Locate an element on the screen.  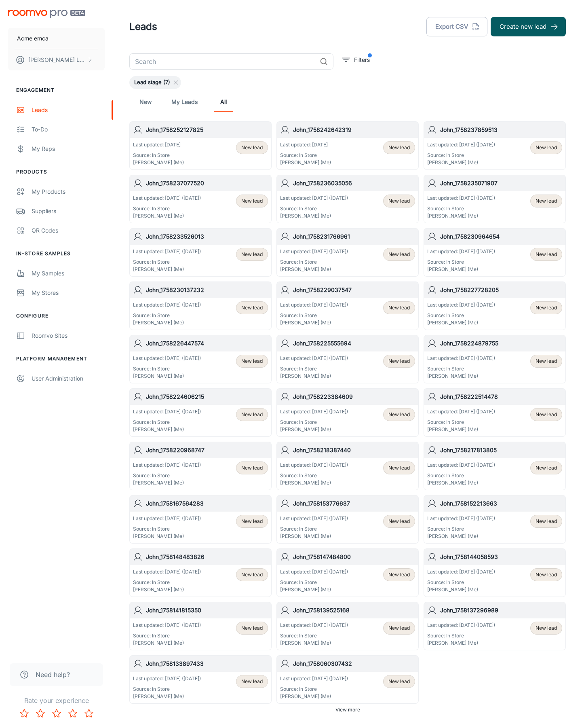
a: My Leads is located at coordinates (185, 102).